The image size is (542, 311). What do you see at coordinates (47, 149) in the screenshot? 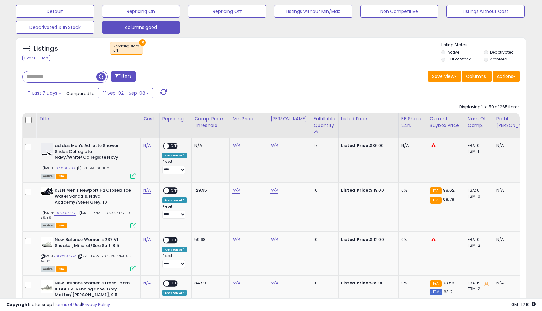
I see `img: 31jCVNORx-L._SL40_.jpg` at bounding box center [47, 149].